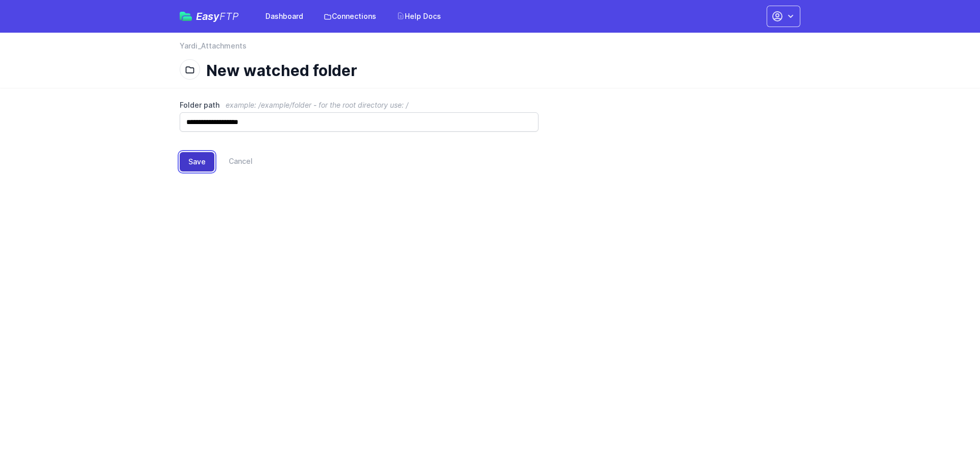 The width and height of the screenshot is (980, 465). What do you see at coordinates (213, 46) in the screenshot?
I see `a: Yardi_Attachments` at bounding box center [213, 46].